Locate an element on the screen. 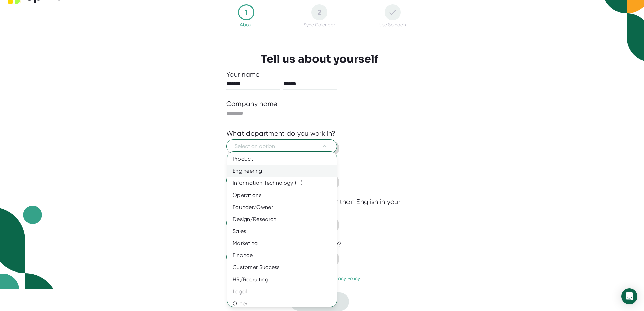 The height and width of the screenshot is (311, 644). div: Sales is located at coordinates (284, 232).